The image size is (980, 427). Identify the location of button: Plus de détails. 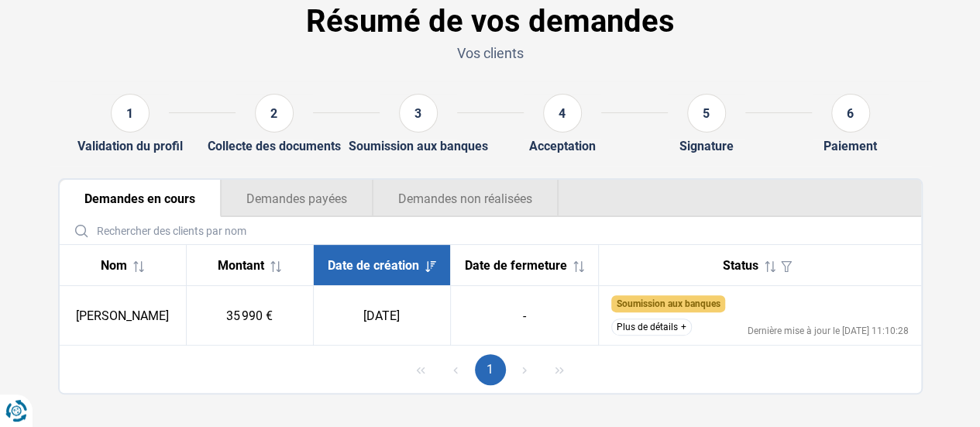
(651, 327).